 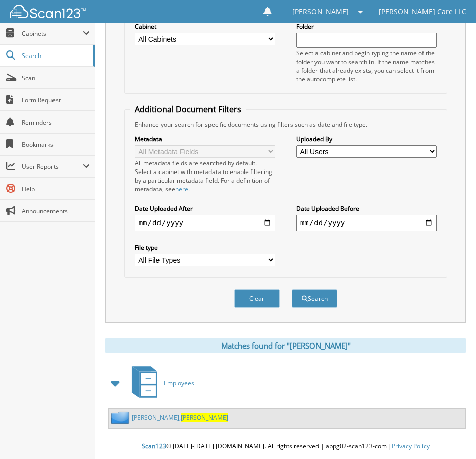 I want to click on div: Chat Widget, so click(x=451, y=435).